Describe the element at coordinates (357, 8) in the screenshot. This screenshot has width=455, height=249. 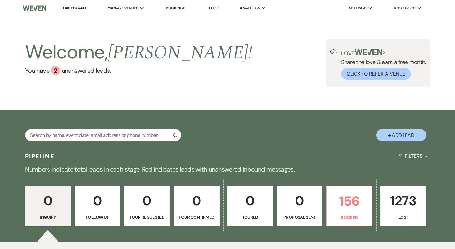
I see `span: Settings` at that location.